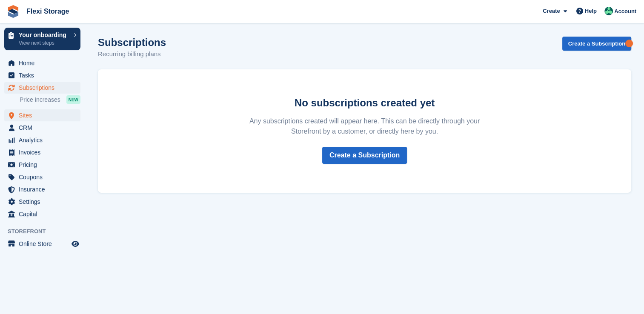  What do you see at coordinates (44, 63) in the screenshot?
I see `span: Home` at bounding box center [44, 63].